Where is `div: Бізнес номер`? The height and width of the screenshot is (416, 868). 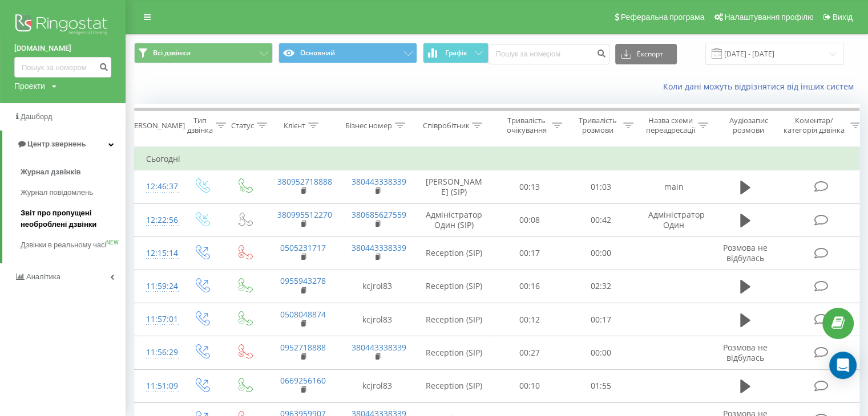
div: Бізнес номер is located at coordinates (369, 126).